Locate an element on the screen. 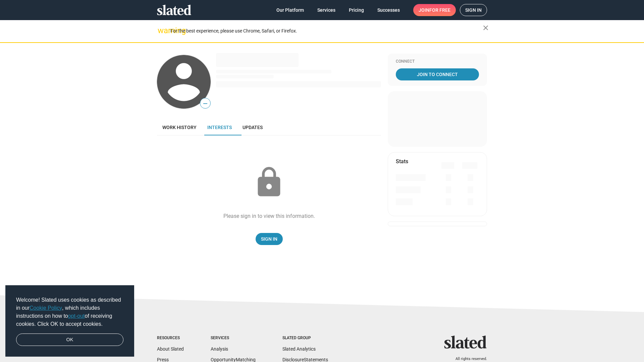 This screenshot has height=362, width=644. a: Slated Analytics is located at coordinates (299, 348).